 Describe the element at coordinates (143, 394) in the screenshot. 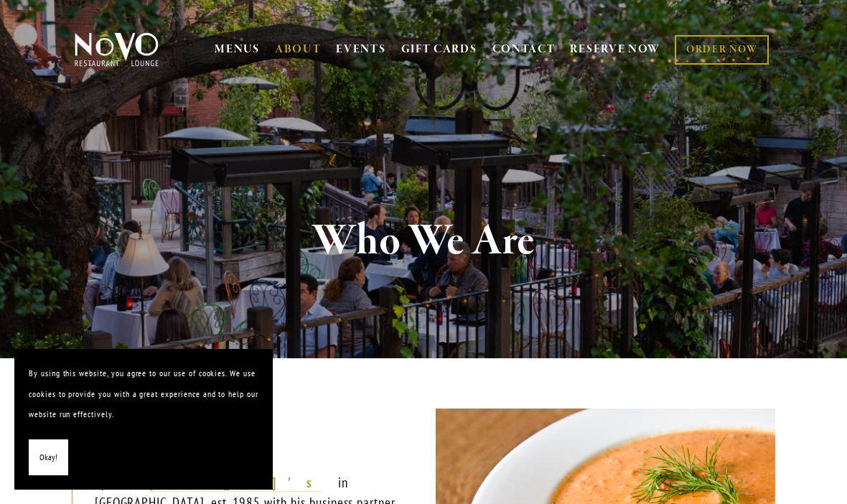

I see `p: By using this website, you agree to our use of cookies. We use cookies to provide you with a grea...` at that location.